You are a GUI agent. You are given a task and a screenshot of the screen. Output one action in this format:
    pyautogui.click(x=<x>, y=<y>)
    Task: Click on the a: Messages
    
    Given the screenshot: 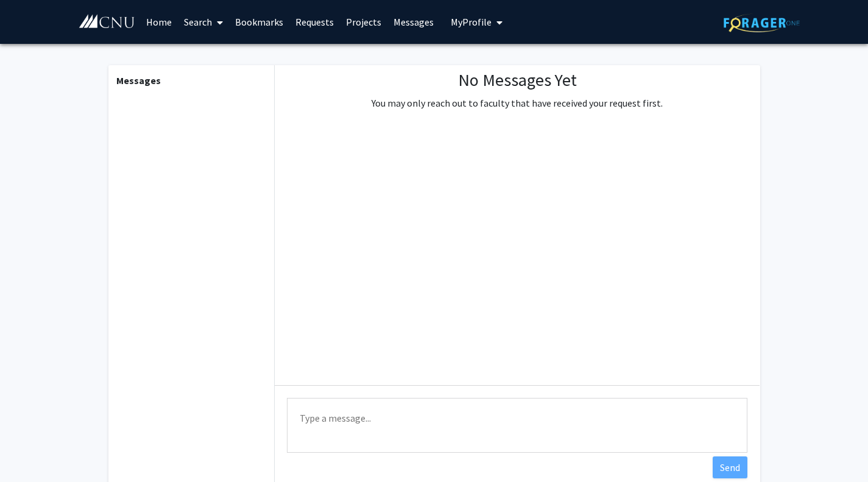 What is the action you would take?
    pyautogui.click(x=413, y=22)
    